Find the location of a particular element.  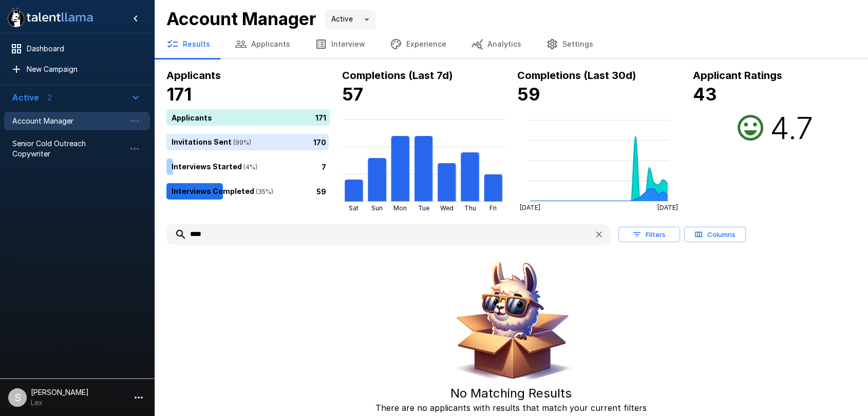

tspan: Sun is located at coordinates (377, 208).